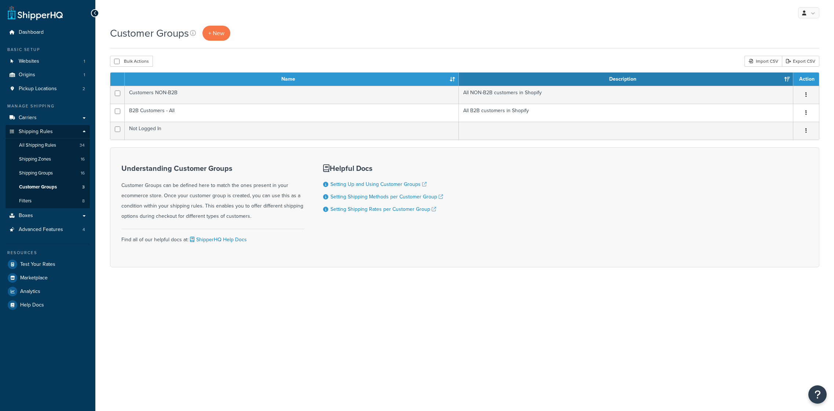  Describe the element at coordinates (48, 75) in the screenshot. I see `a: Origins 1` at that location.